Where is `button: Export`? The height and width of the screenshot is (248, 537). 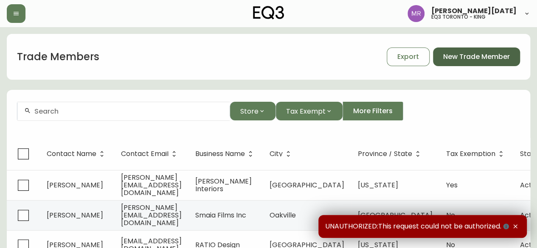 button: Export is located at coordinates (408, 57).